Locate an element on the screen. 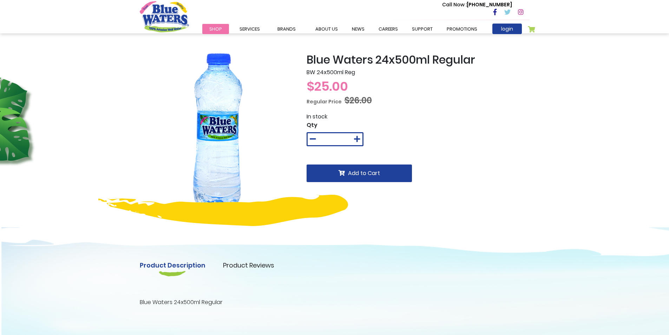  span: Add to Cart is located at coordinates (364, 173).